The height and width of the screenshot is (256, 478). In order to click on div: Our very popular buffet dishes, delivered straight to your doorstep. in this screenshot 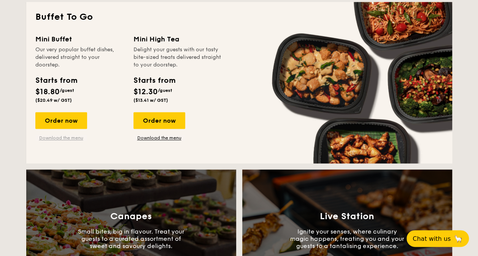, I will do `click(80, 57)`.